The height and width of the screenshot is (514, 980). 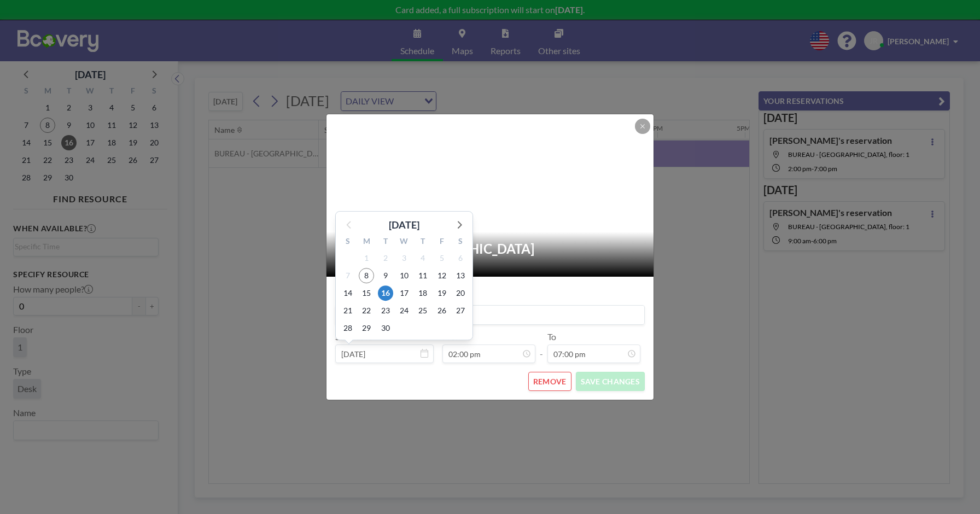 What do you see at coordinates (490, 315) in the screenshot?
I see `input: (No title)` at bounding box center [490, 315].